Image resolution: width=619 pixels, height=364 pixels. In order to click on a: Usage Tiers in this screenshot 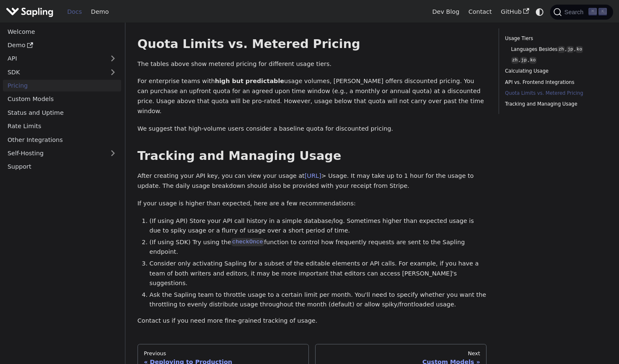, I will do `click(555, 38)`.